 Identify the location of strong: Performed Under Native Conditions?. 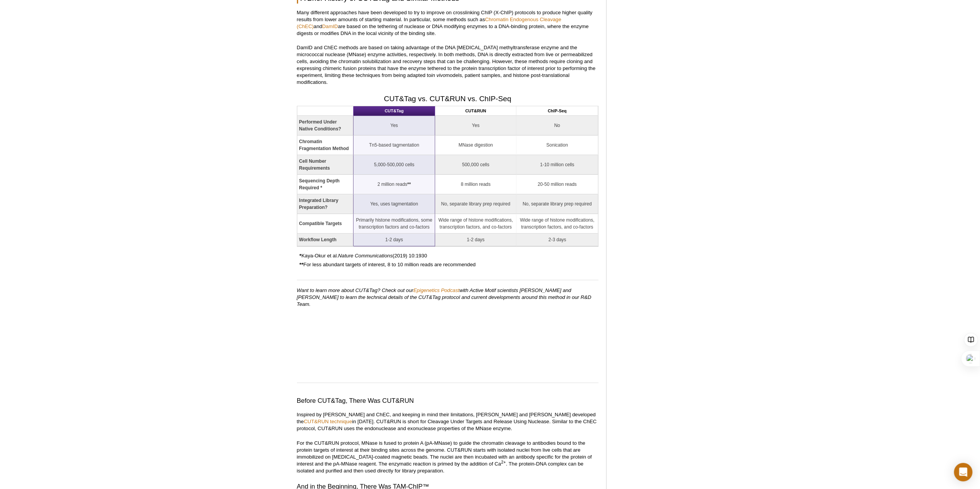
(320, 126).